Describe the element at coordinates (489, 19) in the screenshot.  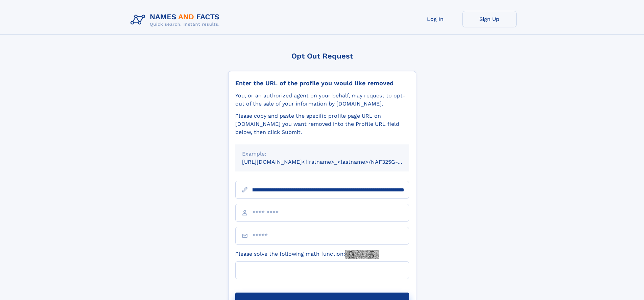
I see `a: Sign Up` at that location.